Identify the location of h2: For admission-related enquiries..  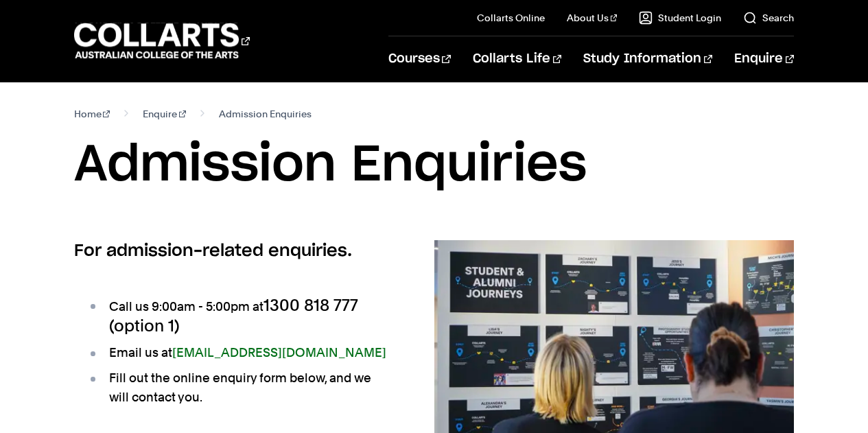
(231, 251).